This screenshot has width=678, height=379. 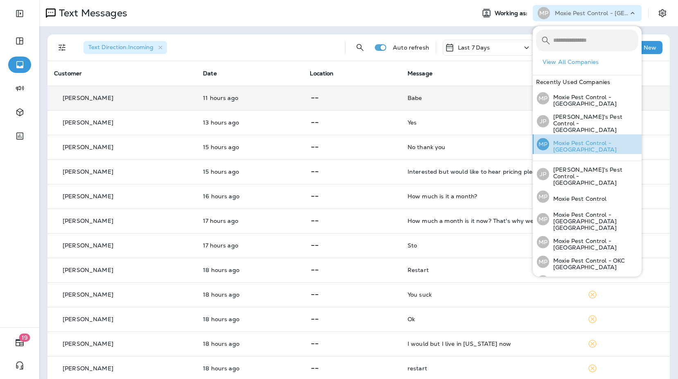 What do you see at coordinates (360, 47) in the screenshot?
I see `button: Search Messages` at bounding box center [360, 47].